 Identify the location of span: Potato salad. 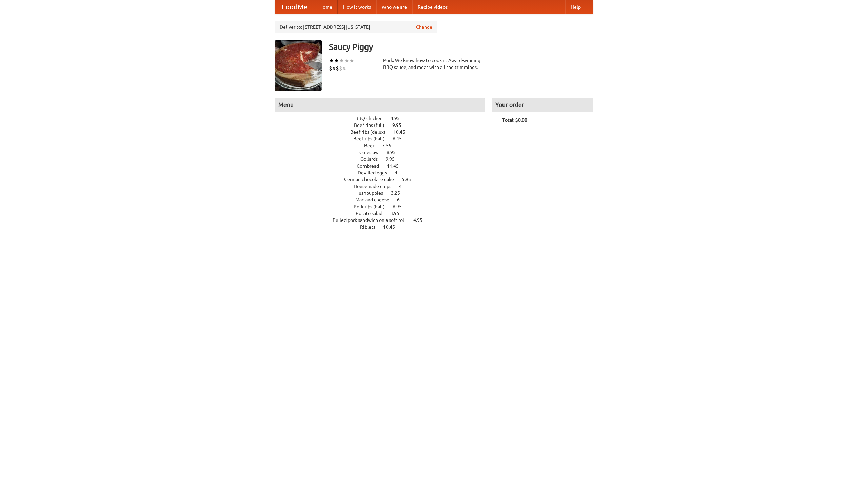
(372, 213).